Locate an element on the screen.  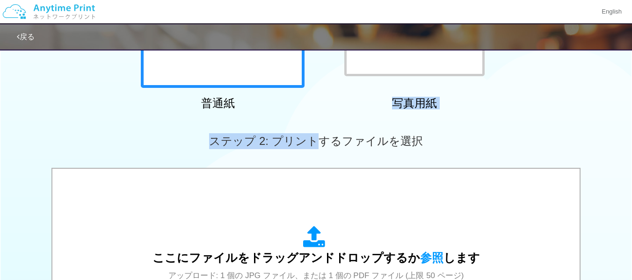
a: 戻る is located at coordinates (26, 37).